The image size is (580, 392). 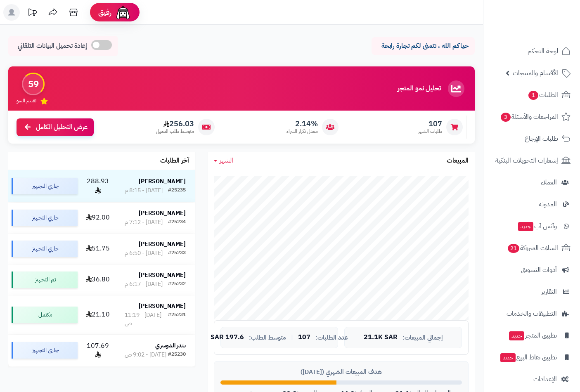 I want to click on span: إشعارات التحويلات البنكية, so click(x=527, y=161).